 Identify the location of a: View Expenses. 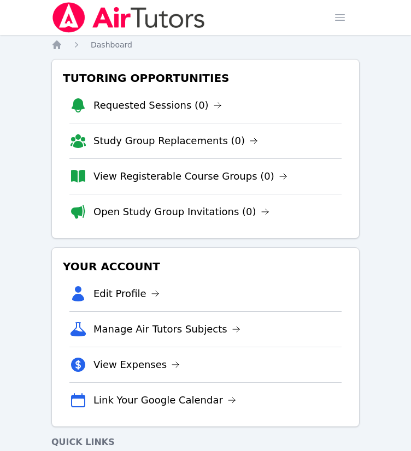
(137, 365).